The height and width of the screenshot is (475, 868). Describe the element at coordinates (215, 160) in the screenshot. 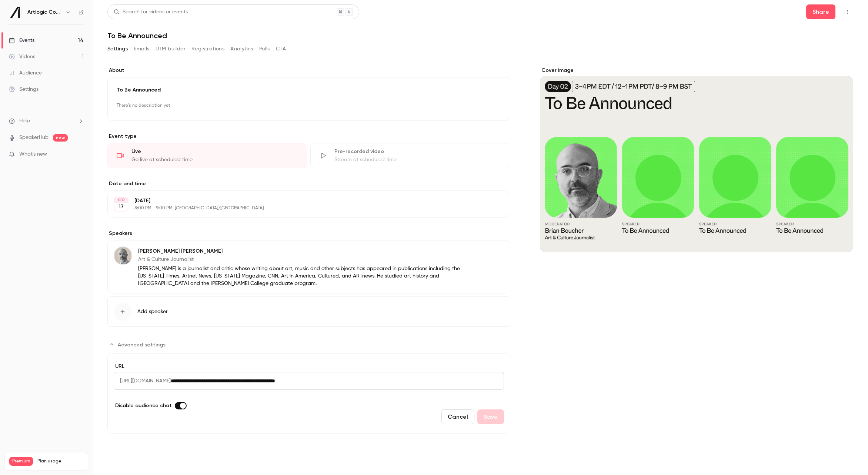

I see `div: Go live at scheduled time` at that location.